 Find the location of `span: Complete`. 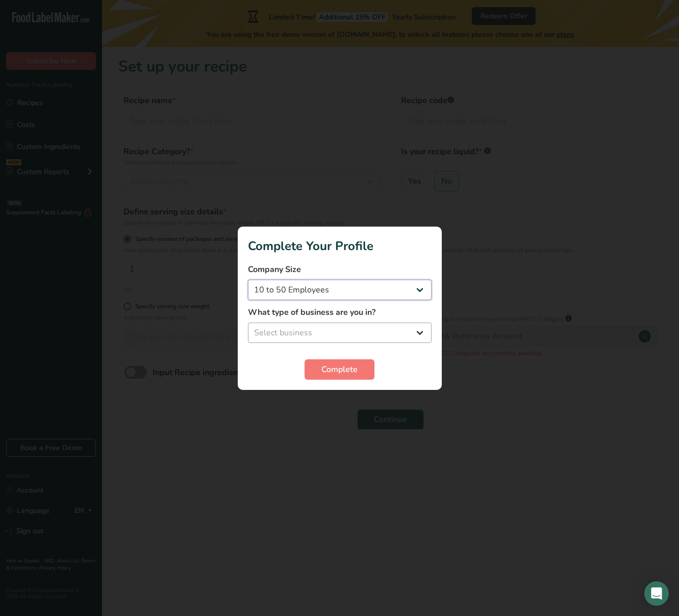

span: Complete is located at coordinates (340, 369).